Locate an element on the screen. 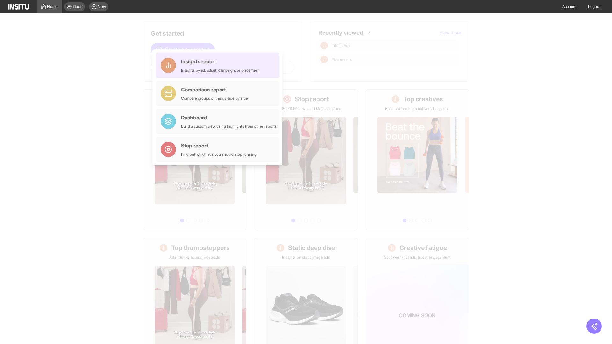 This screenshot has width=612, height=344. img: Logo is located at coordinates (18, 7).